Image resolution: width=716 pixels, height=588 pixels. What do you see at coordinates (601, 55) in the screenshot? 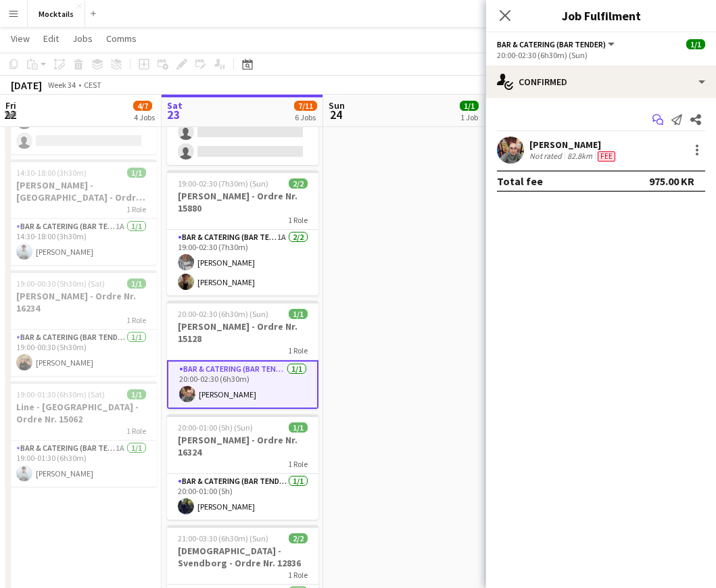
I see `div: 20:00-02:30 (6h30m) (Sun)` at bounding box center [601, 55].